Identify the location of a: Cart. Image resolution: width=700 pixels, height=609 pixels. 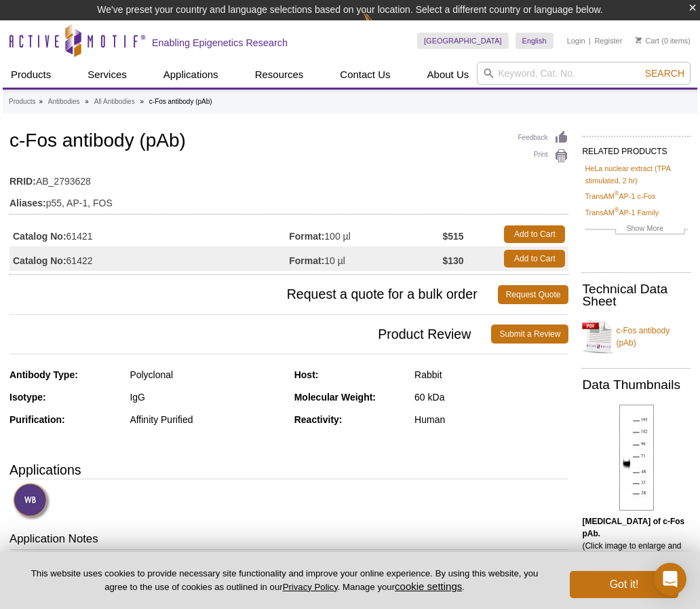
(648, 40).